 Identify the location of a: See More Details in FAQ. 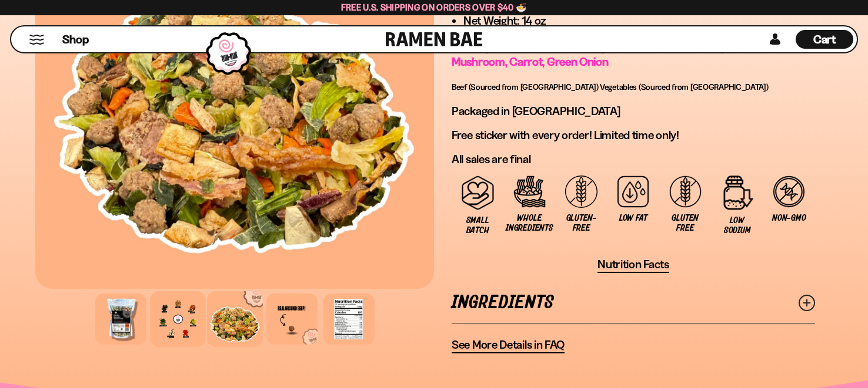
(508, 345).